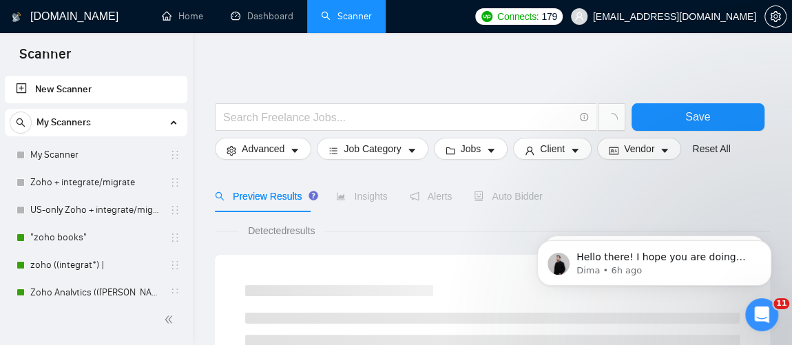 The width and height of the screenshot is (792, 345). Describe the element at coordinates (182, 16) in the screenshot. I see `a: homeHome` at that location.